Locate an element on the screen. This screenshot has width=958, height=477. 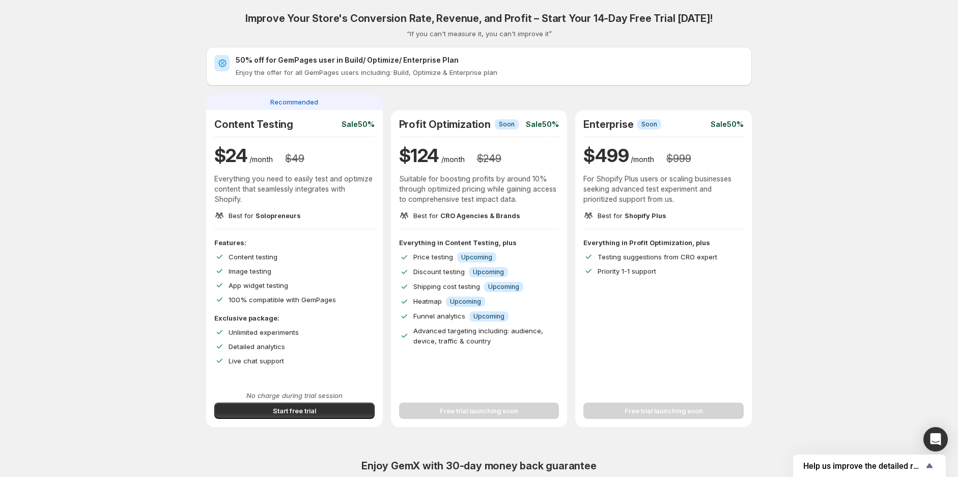
h3: $ 249 is located at coordinates (489, 158).